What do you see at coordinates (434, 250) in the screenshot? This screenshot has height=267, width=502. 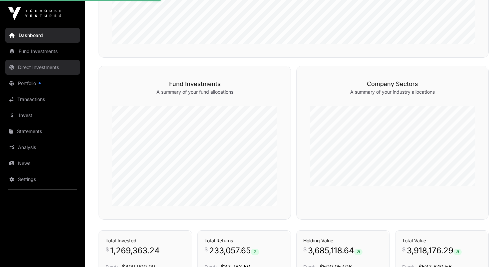 I see `span: 3,918,176.29` at bounding box center [434, 250].